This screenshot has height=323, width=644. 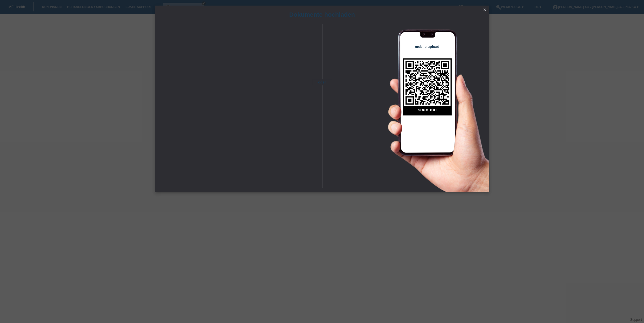 I want to click on a: close, so click(x=485, y=10).